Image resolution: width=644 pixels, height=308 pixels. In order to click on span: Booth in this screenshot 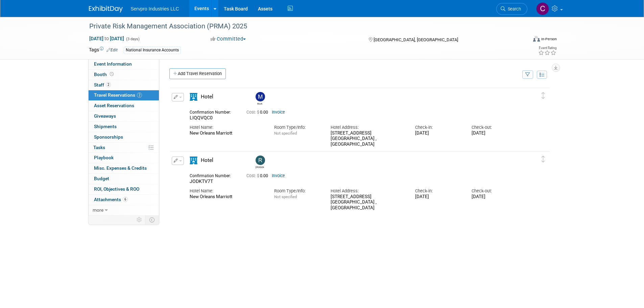, I will do `click(104, 74)`.